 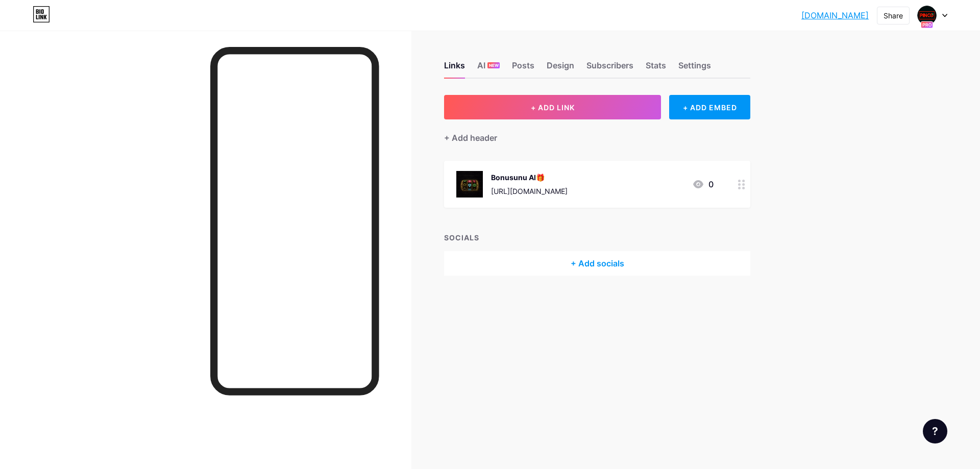 I want to click on div: Links, so click(x=454, y=69).